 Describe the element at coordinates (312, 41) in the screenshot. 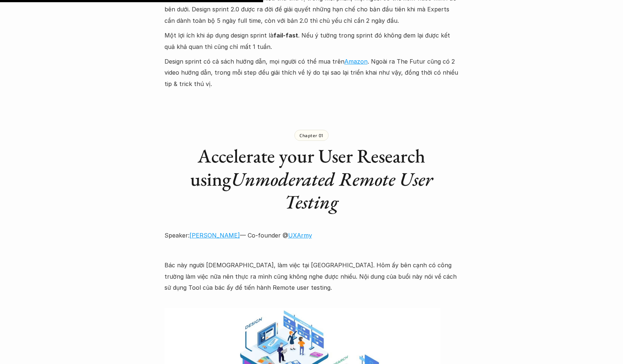

I see `p: Một lợi ích khi áp dụng design sprint là . Nếu ý tưởng trong sprint đó không đem lại được kết quả...` at that location.